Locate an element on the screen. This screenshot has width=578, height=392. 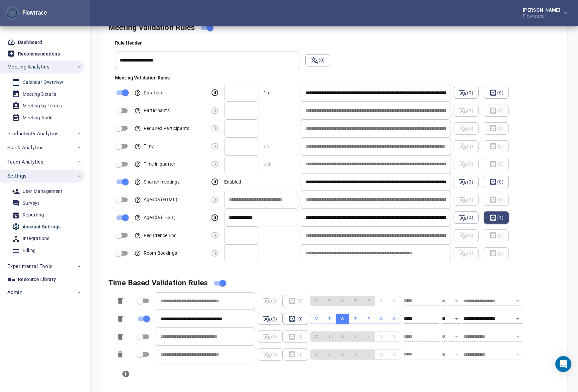
div: Calendar Overview is located at coordinates (43, 82).